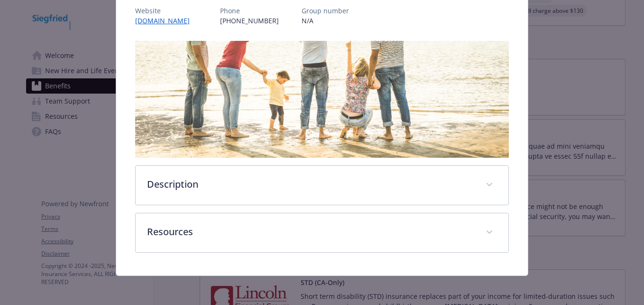 This screenshot has width=644, height=305. I want to click on p: Website, so click(166, 11).